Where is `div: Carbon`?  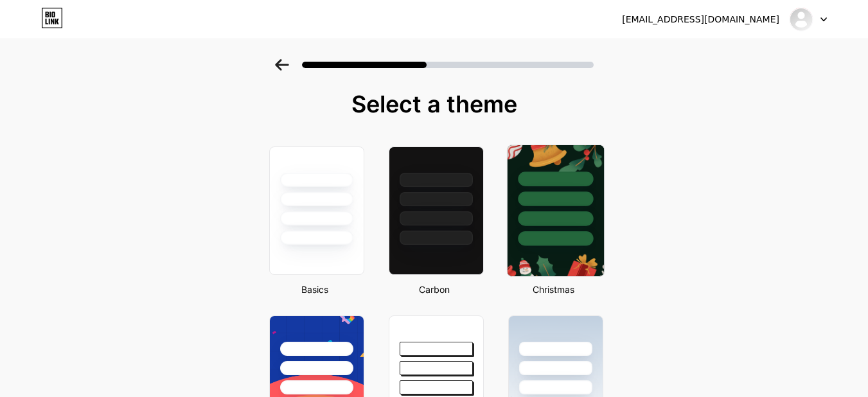
div: Carbon is located at coordinates (434, 289).